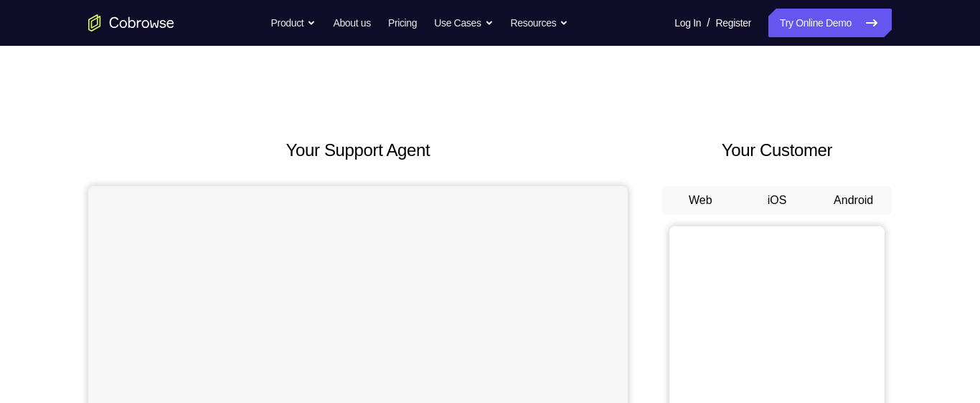 The height and width of the screenshot is (403, 980). What do you see at coordinates (687, 23) in the screenshot?
I see `a: Log In` at bounding box center [687, 23].